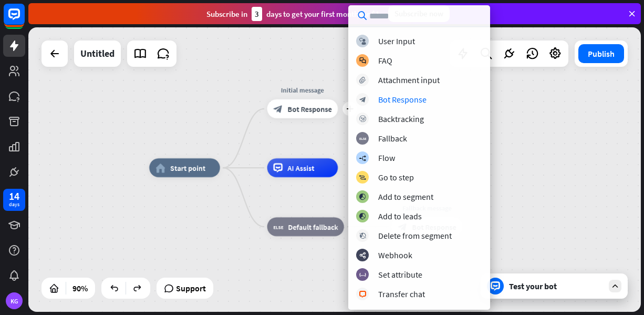 The width and height of the screenshot is (644, 315). Describe the element at coordinates (601, 54) in the screenshot. I see `button: Publish` at that location.